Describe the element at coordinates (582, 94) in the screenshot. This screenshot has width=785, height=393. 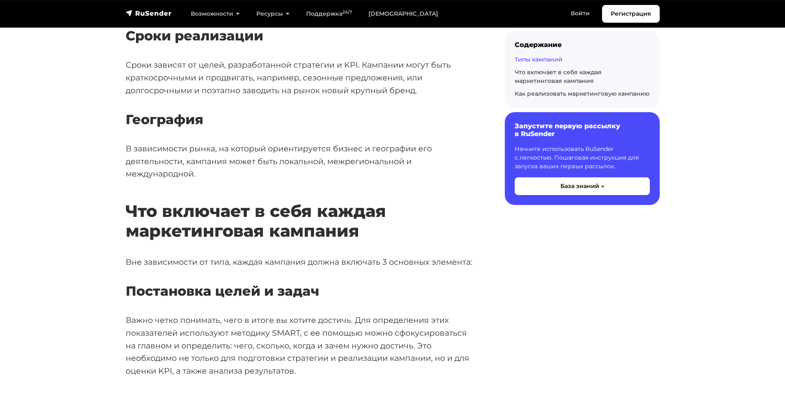
I see `a: Как реализовать маркетинговую кампанию` at that location.